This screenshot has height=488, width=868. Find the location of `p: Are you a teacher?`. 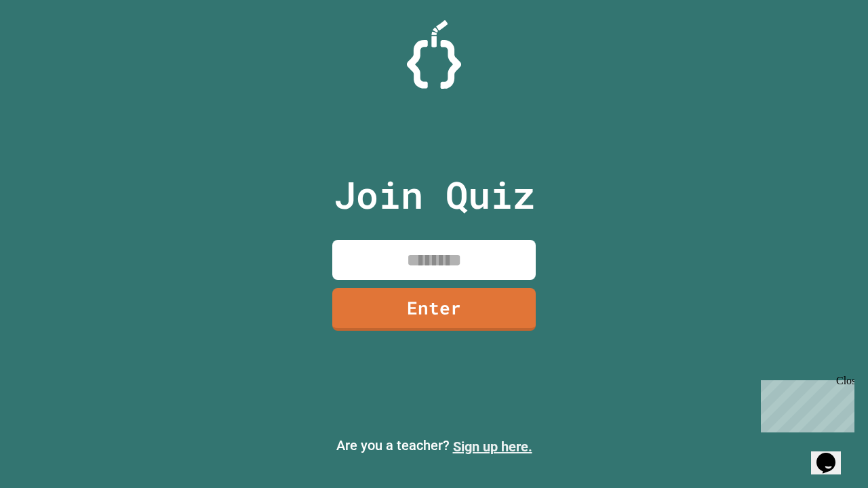

p: Are you a teacher? is located at coordinates (434, 446).